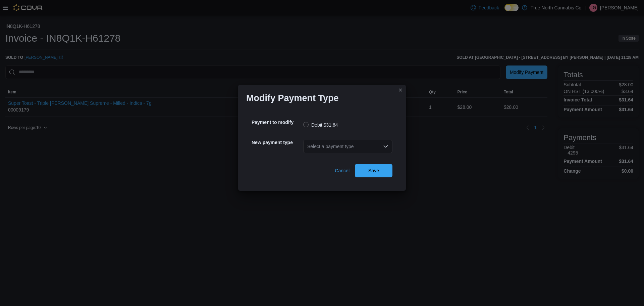 This screenshot has width=644, height=306. What do you see at coordinates (308, 146) in the screenshot?
I see `input: Accessible screen reader label` at bounding box center [308, 146].